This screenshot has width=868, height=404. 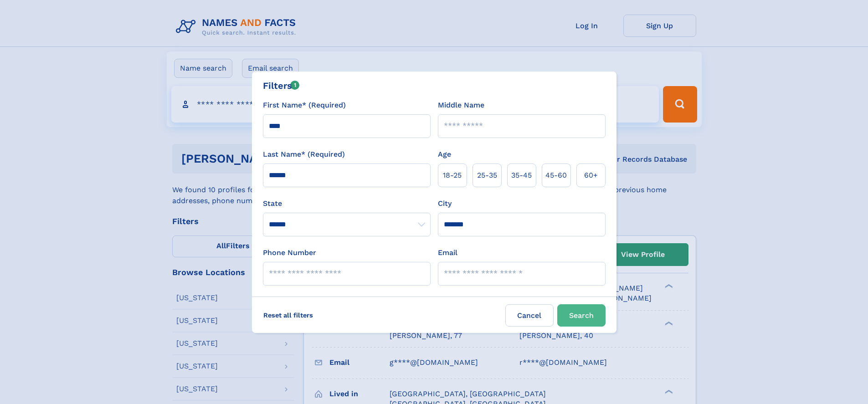 What do you see at coordinates (304, 154) in the screenshot?
I see `label: Last Name* (Required)` at bounding box center [304, 154].